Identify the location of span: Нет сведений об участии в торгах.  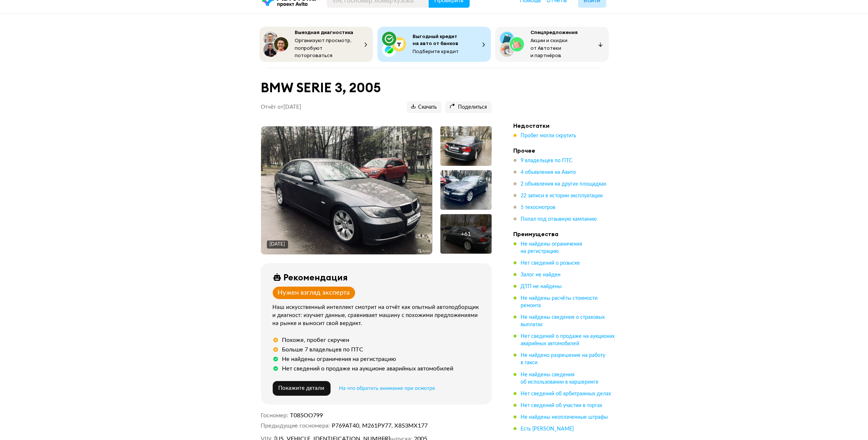
(561, 405).